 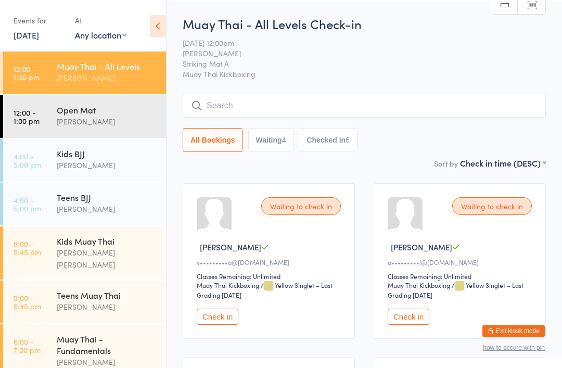 I want to click on div: Kids BJJ, so click(x=107, y=153).